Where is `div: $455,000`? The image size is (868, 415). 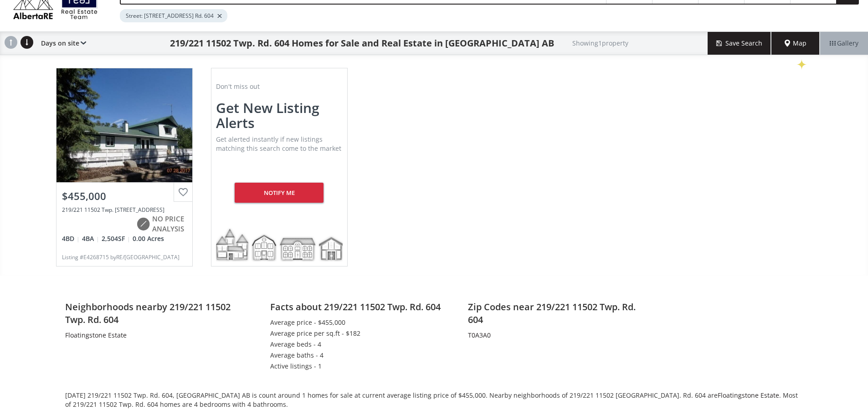
div: $455,000 is located at coordinates (125, 196).